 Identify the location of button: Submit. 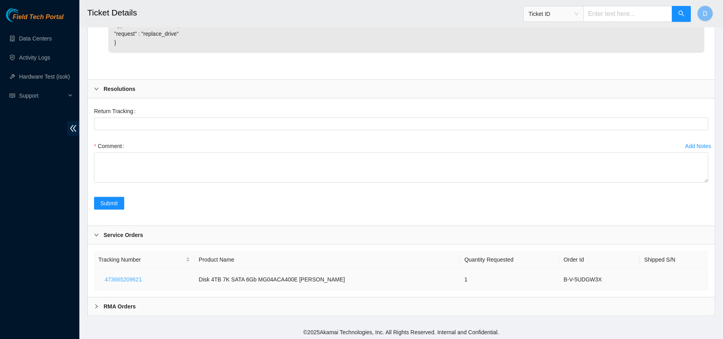
(109, 203).